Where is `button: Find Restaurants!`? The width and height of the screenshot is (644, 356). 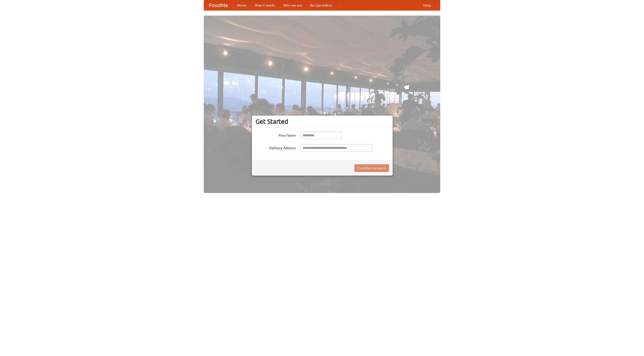 button: Find Restaurants! is located at coordinates (372, 168).